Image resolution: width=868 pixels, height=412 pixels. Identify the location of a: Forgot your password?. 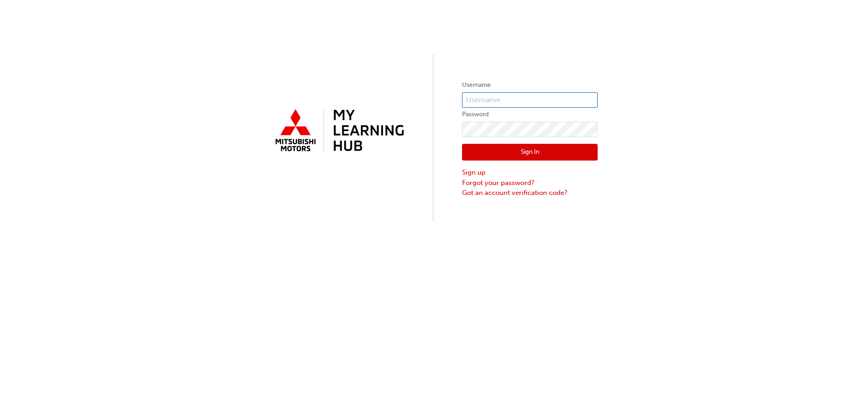
(530, 183).